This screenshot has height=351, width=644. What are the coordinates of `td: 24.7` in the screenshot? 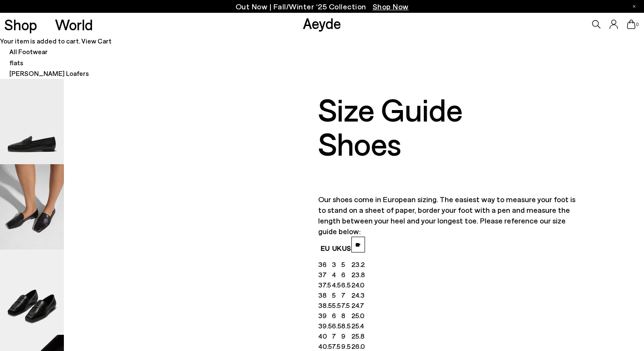 It's located at (358, 305).